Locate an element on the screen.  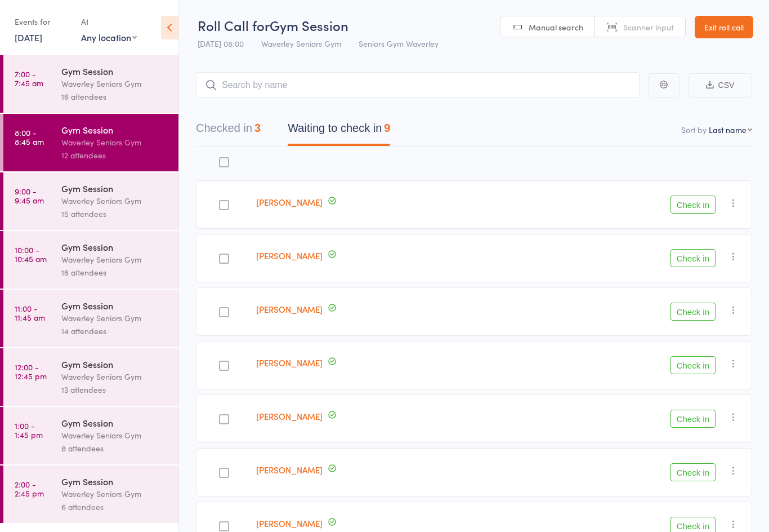
div: Any location is located at coordinates (109, 37).